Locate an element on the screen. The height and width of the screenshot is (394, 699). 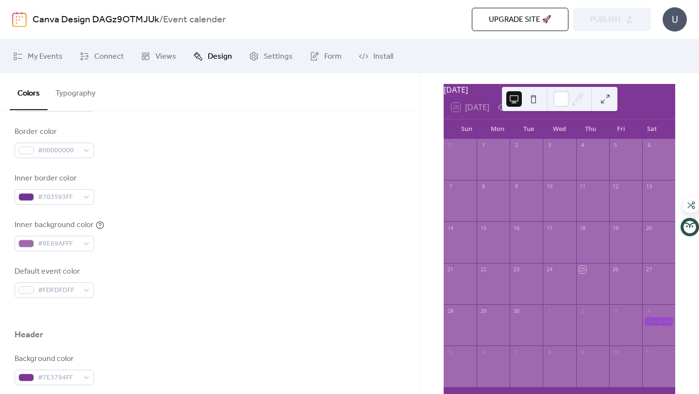
span: #00000000 is located at coordinates (58, 151).